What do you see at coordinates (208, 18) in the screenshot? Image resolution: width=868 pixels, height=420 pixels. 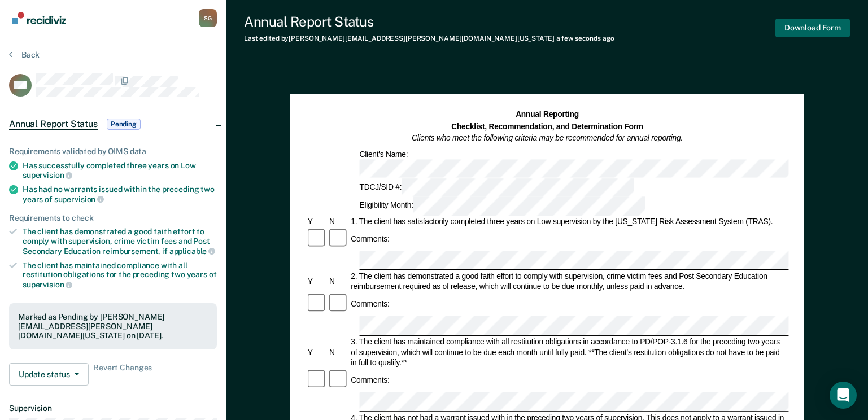 I see `div: S G` at bounding box center [208, 18].